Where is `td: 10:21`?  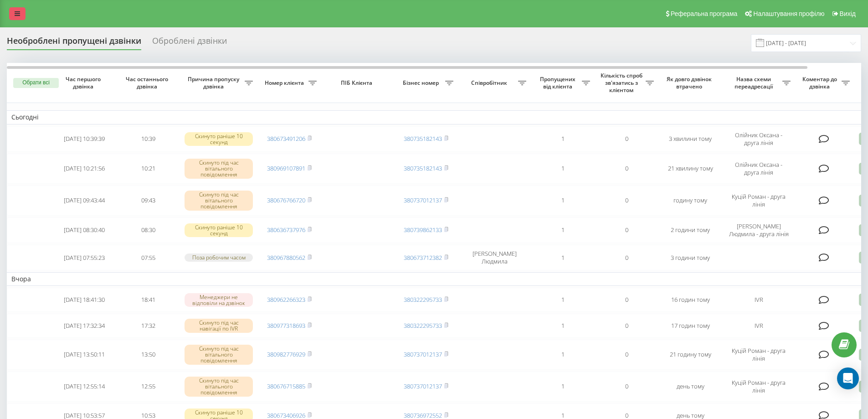 td: 10:21 is located at coordinates (148, 168).